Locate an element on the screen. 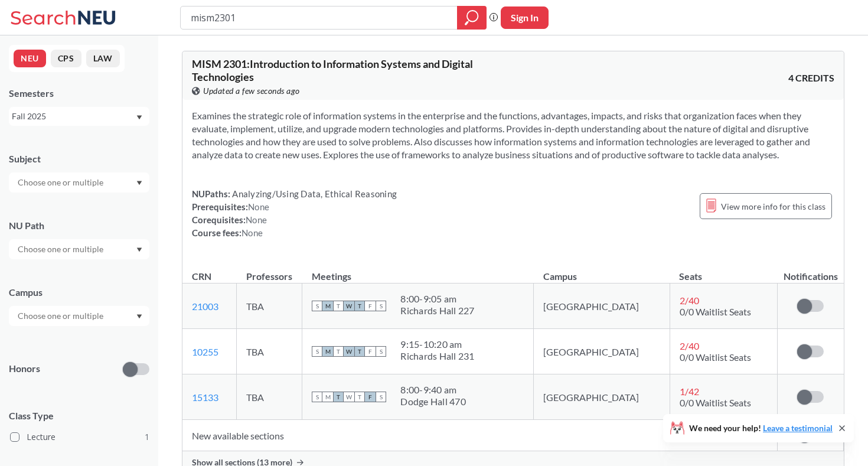  a: 21003 is located at coordinates (205, 306).